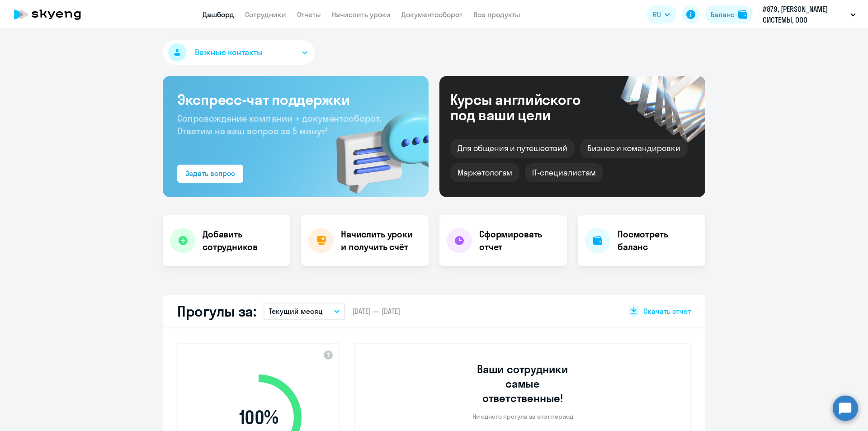 This screenshot has width=868, height=431. I want to click on div: IT-специалистам, so click(564, 173).